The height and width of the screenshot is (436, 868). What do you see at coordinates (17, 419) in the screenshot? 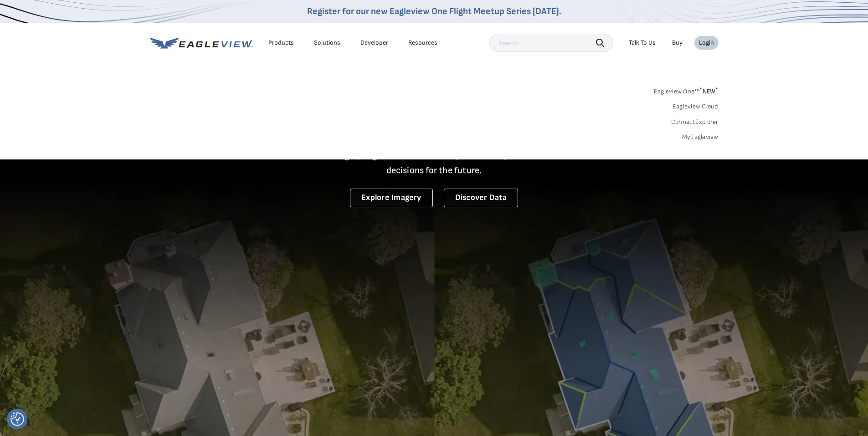
I see `button: Consent Preferences` at bounding box center [17, 419].